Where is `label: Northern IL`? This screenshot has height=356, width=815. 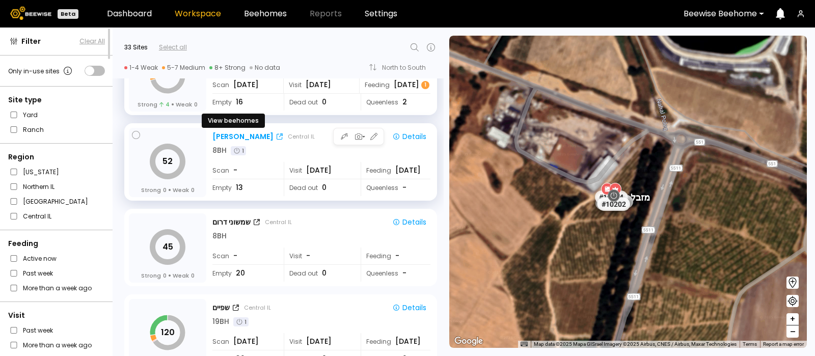 label: Northern IL is located at coordinates (39, 186).